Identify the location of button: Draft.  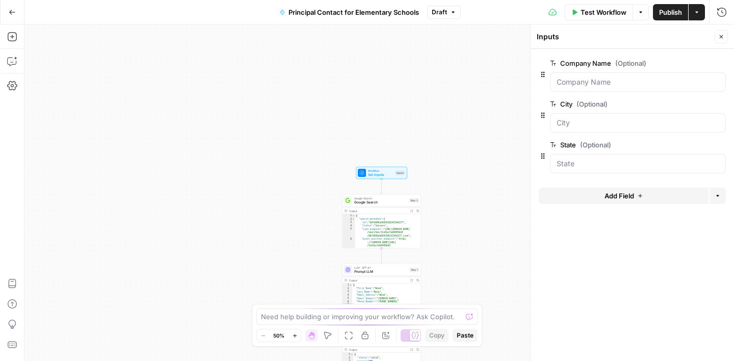
(444, 12).